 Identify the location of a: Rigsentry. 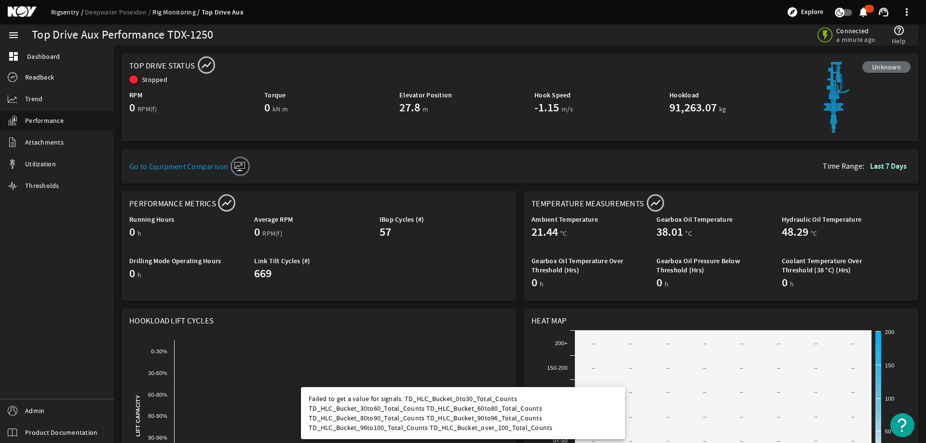
(68, 12).